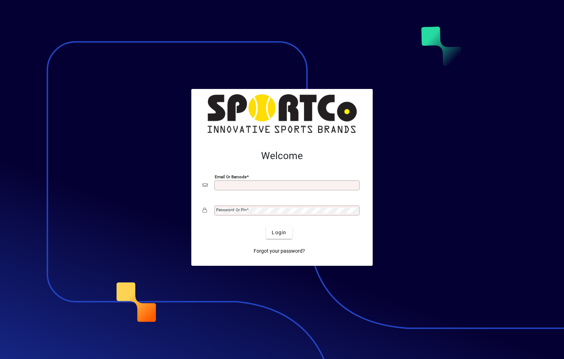 The height and width of the screenshot is (359, 564). What do you see at coordinates (231, 210) in the screenshot?
I see `mat-label: Password or Pin` at bounding box center [231, 210].